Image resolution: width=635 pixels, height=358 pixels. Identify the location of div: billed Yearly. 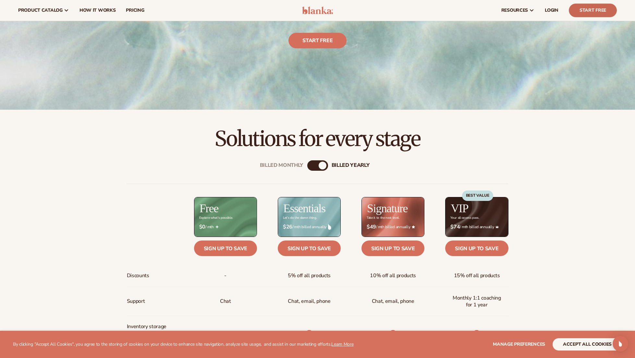
(351, 165).